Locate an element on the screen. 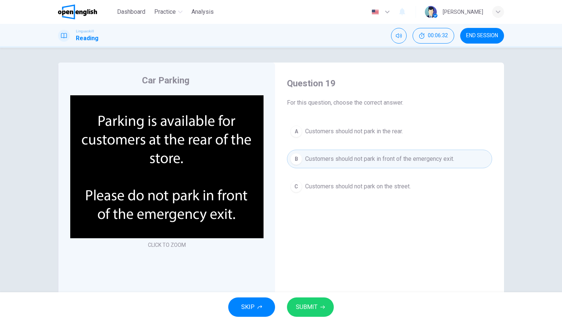 Image resolution: width=562 pixels, height=322 pixels. span: Linguaskill is located at coordinates (85, 31).